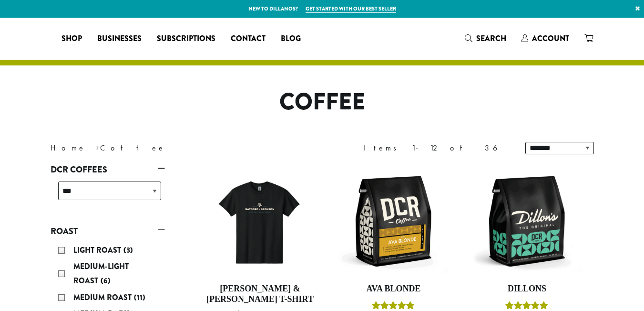 The width and height of the screenshot is (644, 311). Describe the element at coordinates (119, 39) in the screenshot. I see `span: Businesses` at that location.